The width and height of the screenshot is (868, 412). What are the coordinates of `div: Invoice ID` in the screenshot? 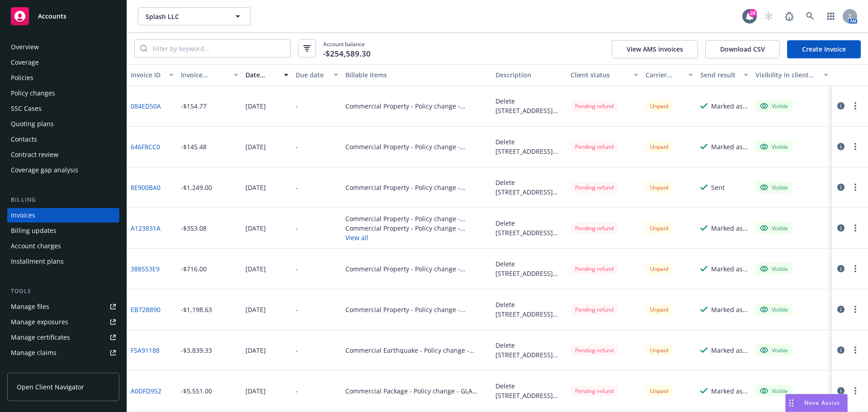 It's located at (147, 75).